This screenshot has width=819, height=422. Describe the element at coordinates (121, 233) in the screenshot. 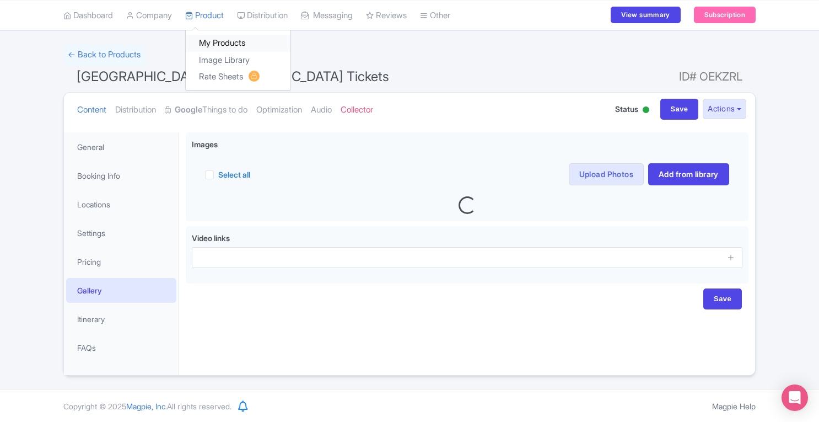

I see `a: Settings` at that location.